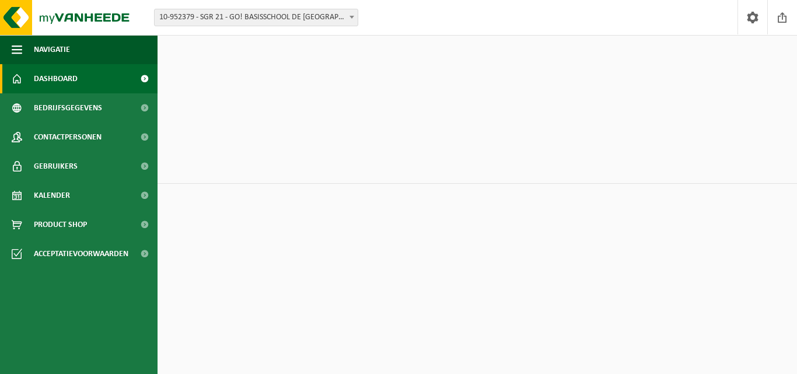  I want to click on span: Bedrijfsgegevens, so click(68, 108).